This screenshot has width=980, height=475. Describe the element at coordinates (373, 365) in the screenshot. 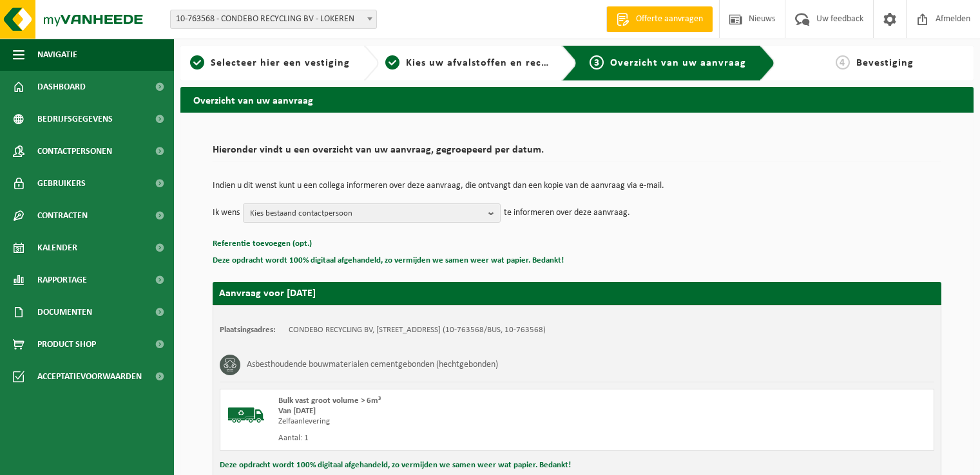

I see `h3: Asbesthoudende bouwmaterialen cementgebonden (hechtgebonden)` at that location.